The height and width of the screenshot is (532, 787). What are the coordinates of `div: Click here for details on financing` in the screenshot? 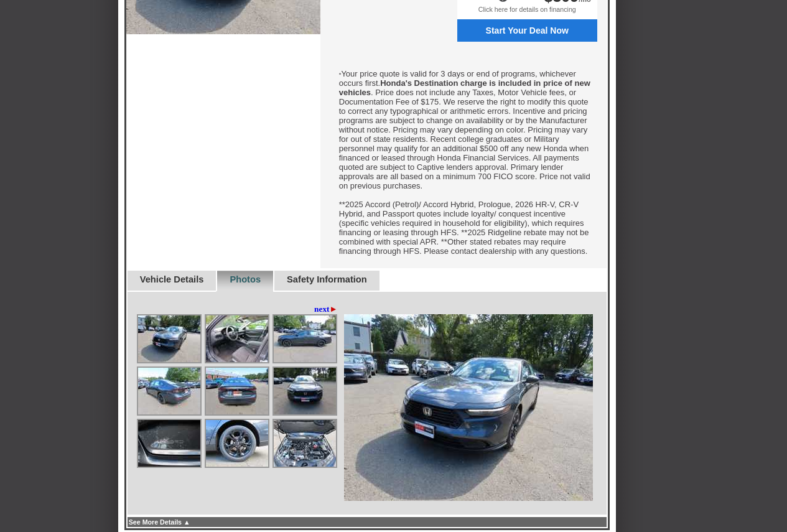 It's located at (527, 13).